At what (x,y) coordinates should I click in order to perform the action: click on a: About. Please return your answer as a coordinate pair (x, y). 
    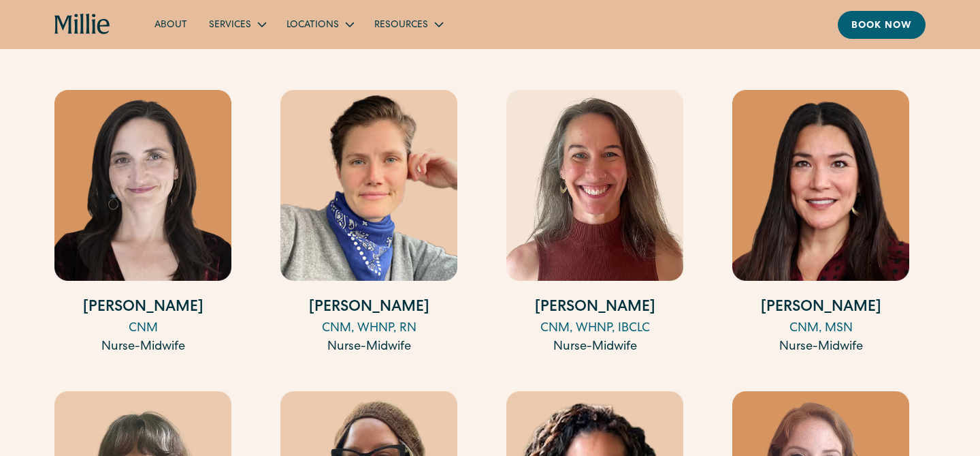
    Looking at the image, I should click on (171, 24).